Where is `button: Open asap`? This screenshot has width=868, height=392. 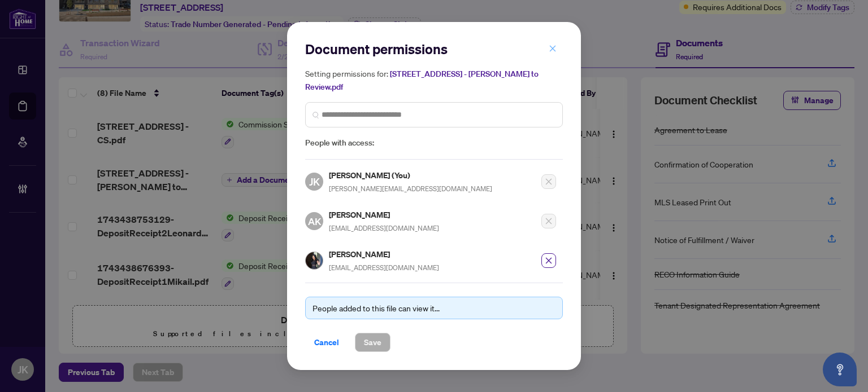 button: Open asap is located at coordinates (839, 369).